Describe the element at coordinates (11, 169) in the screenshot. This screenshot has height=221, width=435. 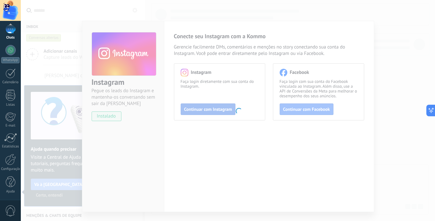
I see `div: Configurações` at that location.